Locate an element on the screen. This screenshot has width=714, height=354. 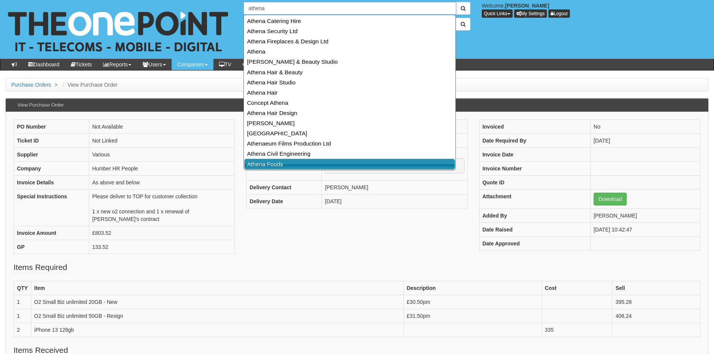
td: £30.50pm is located at coordinates (472, 302).